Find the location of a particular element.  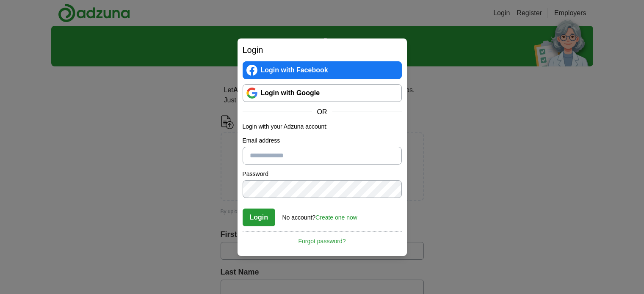

a: Login with Google is located at coordinates (323, 93).